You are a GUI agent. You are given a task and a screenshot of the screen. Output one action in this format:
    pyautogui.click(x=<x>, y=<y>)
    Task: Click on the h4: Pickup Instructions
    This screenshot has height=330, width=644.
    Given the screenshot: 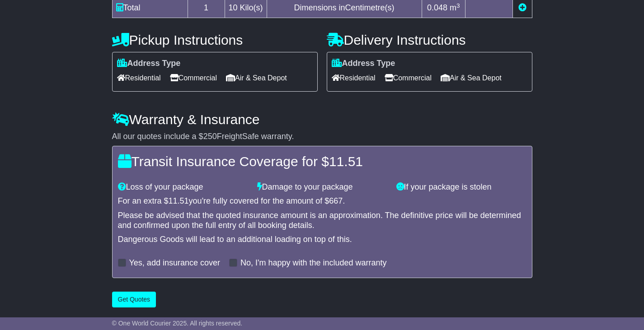 What is the action you would take?
    pyautogui.click(x=214, y=40)
    